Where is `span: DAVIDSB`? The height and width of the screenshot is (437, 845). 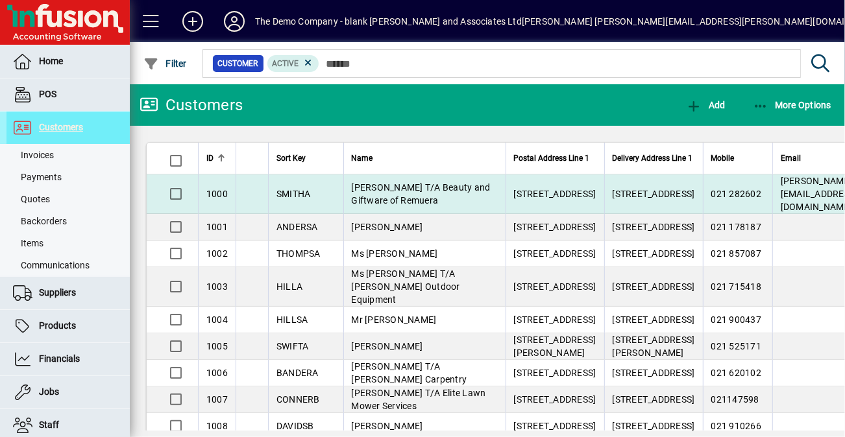
span: DAVIDSB is located at coordinates (295, 426).